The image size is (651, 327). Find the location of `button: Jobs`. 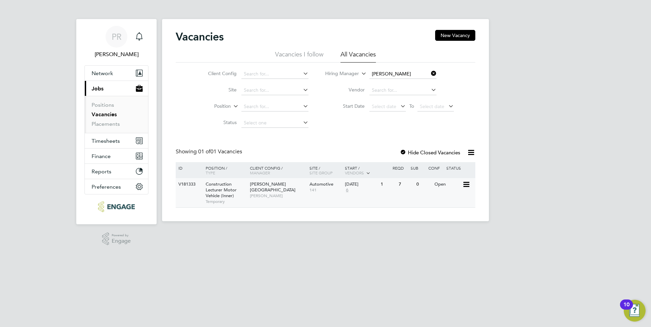

button: Jobs is located at coordinates (116, 89).